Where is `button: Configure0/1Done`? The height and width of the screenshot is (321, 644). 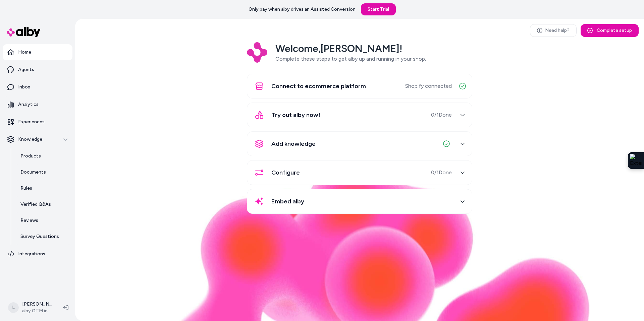
button: Configure0/1Done is located at coordinates (359, 172).